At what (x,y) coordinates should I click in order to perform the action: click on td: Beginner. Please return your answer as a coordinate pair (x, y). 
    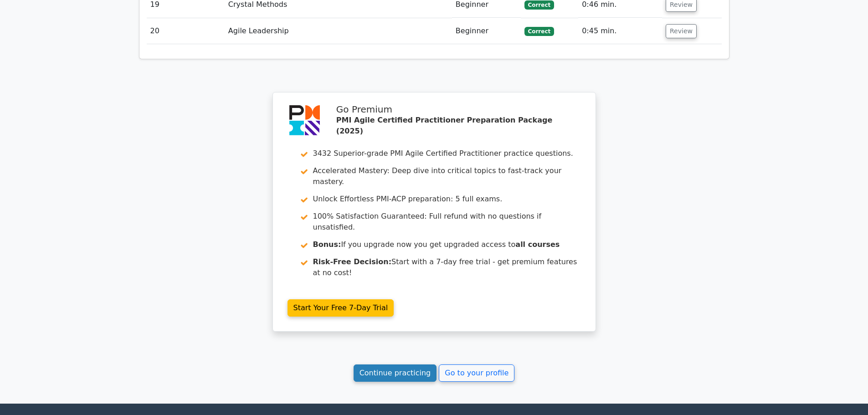
    Looking at the image, I should click on (486, 31).